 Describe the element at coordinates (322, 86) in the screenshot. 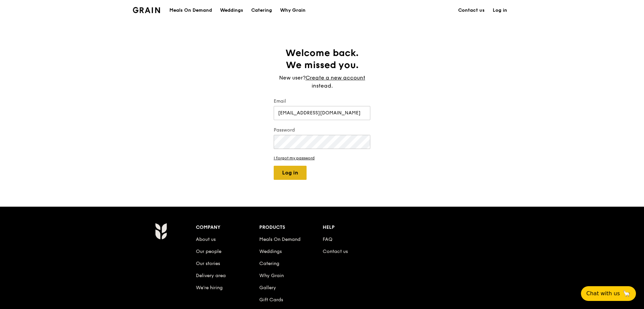

I see `span: instead.` at that location.